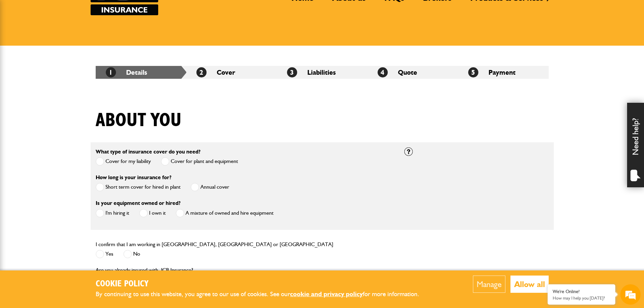  Describe the element at coordinates (141, 72) in the screenshot. I see `li: Details` at that location.